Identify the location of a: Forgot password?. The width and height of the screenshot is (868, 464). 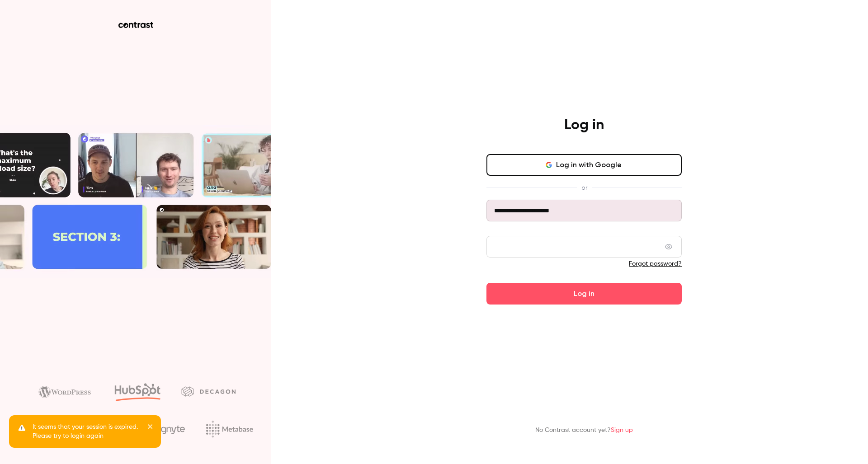
(655, 264).